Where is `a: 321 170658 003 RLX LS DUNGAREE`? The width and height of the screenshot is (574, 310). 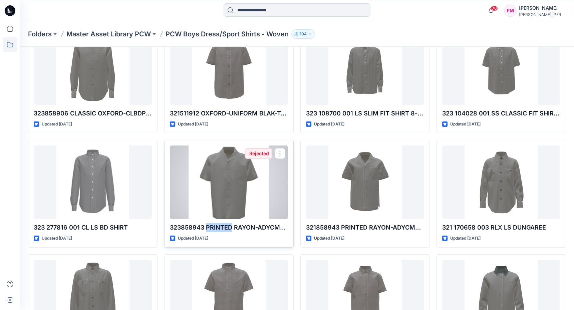 a: 321 170658 003 RLX LS DUNGAREE is located at coordinates (501, 182).